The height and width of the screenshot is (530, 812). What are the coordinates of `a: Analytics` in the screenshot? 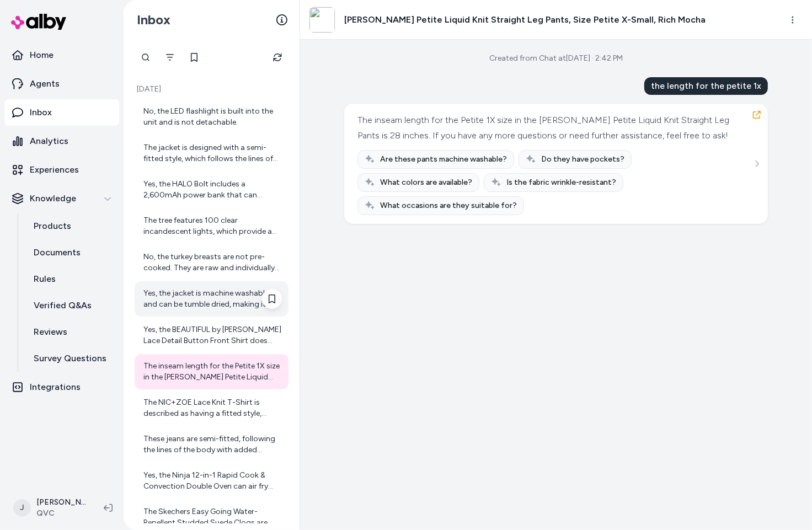 It's located at (62, 141).